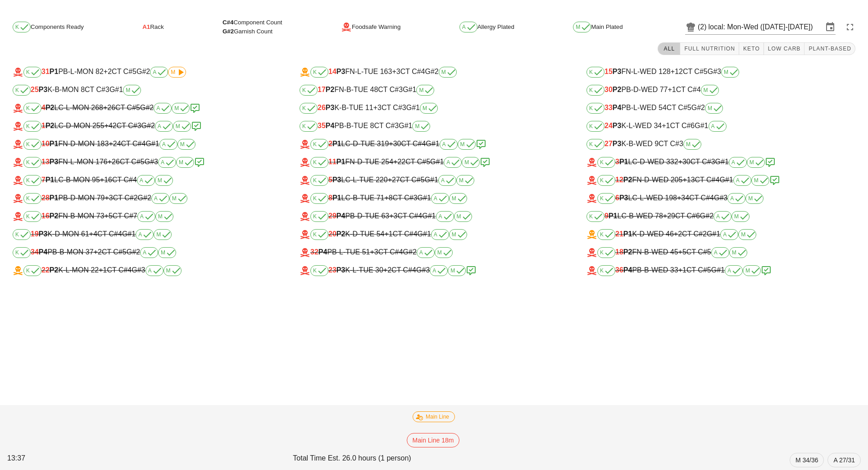 The image size is (868, 470). I want to click on span: 5, so click(330, 180).